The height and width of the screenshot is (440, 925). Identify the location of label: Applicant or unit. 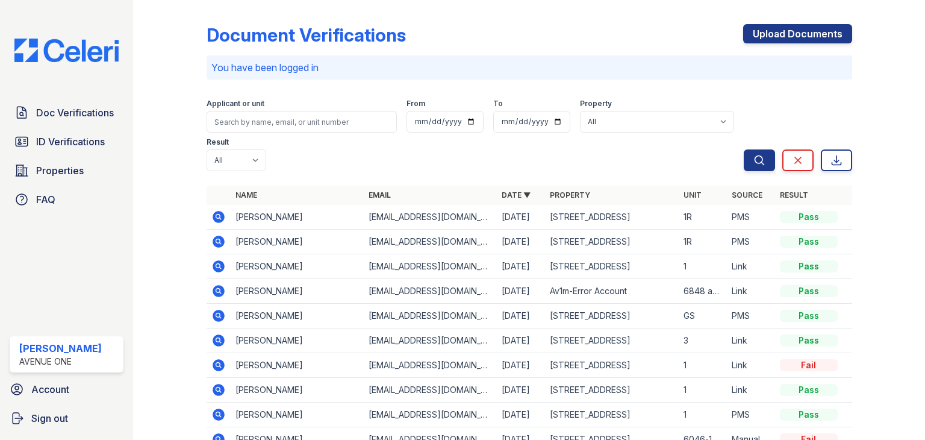
(236, 104).